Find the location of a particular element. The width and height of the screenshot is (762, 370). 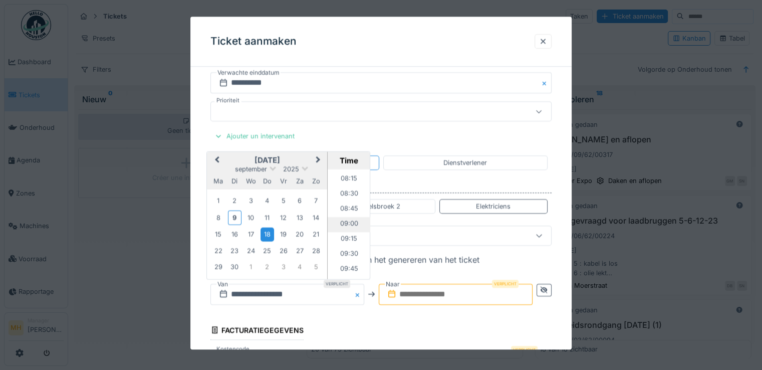

div: Choose woensdag 10 september 2025 is located at coordinates (251, 218).